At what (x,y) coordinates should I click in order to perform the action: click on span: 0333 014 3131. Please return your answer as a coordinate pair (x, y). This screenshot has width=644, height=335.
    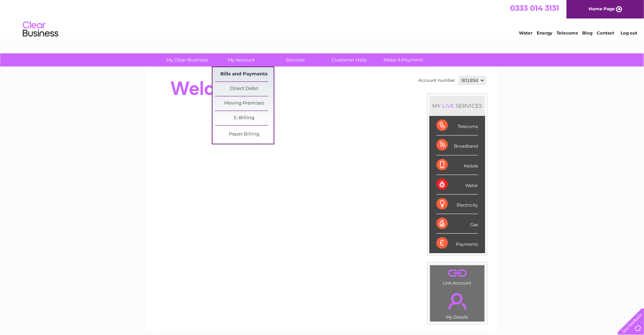
    Looking at the image, I should click on (534, 8).